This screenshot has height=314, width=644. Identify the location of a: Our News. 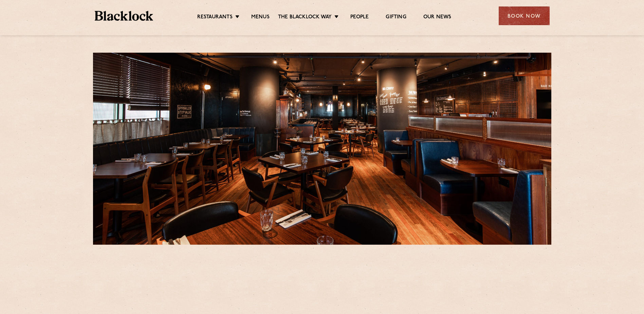
(437, 18).